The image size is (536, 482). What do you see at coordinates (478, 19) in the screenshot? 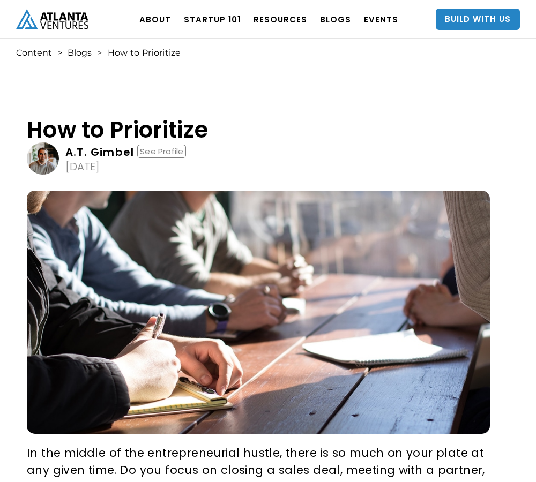
I see `a: Build With Us` at bounding box center [478, 19].